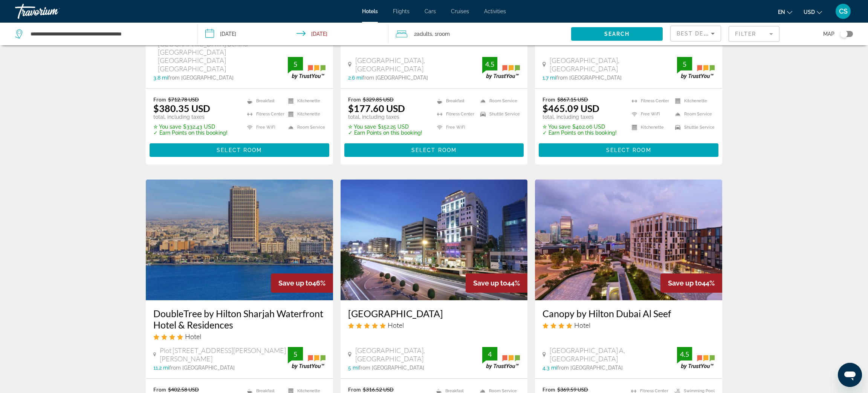 This screenshot has width=868, height=393. Describe the element at coordinates (495, 11) in the screenshot. I see `a: Activities` at that location.